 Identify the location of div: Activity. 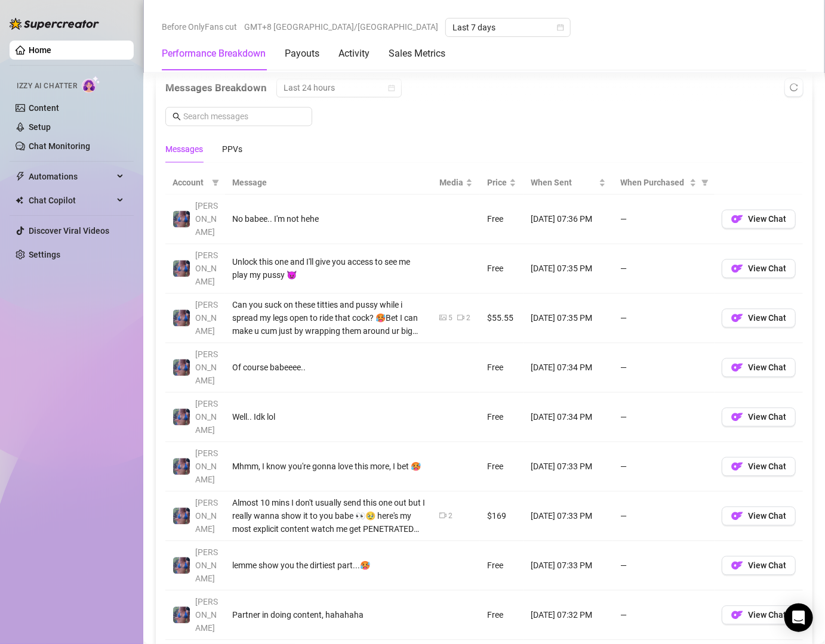
(354, 54).